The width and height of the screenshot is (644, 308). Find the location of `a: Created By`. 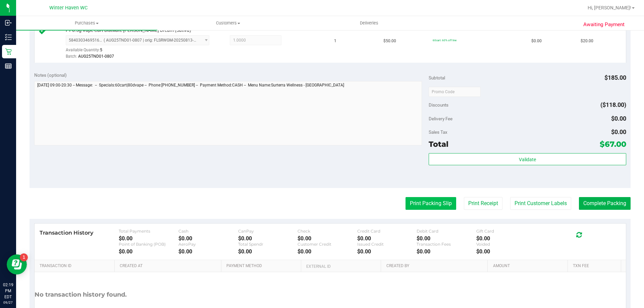

a: Created By is located at coordinates (436, 266).